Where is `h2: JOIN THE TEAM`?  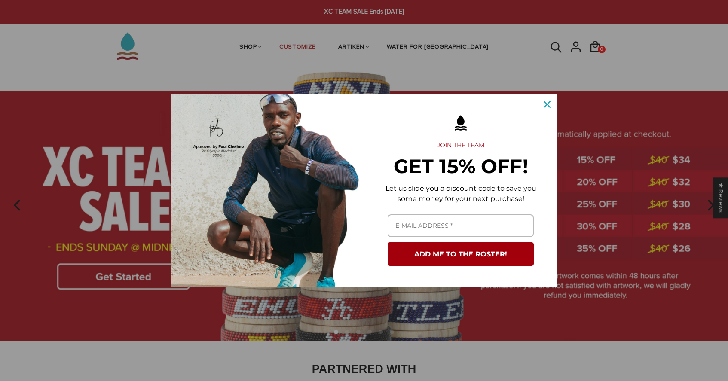 h2: JOIN THE TEAM is located at coordinates (461, 146).